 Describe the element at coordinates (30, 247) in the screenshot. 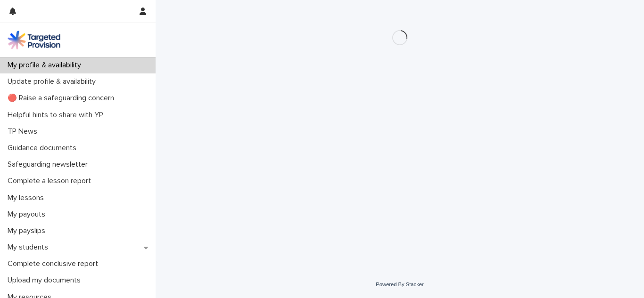

I see `p: My students` at that location.